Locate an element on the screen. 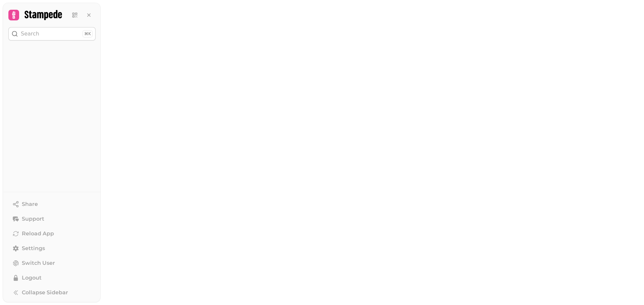 Image resolution: width=644 pixels, height=305 pixels. button: Support is located at coordinates (52, 219).